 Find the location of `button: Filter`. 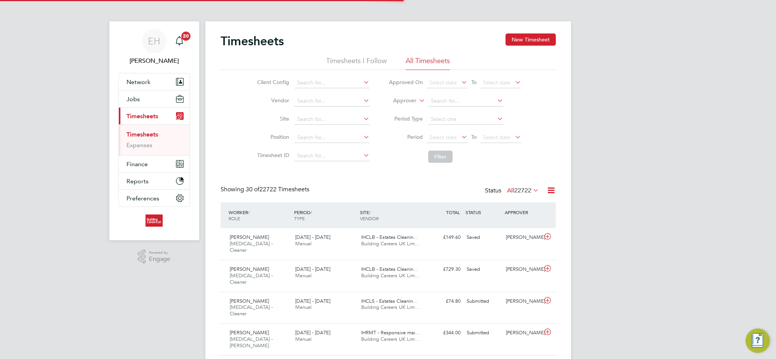

button: Filter is located at coordinates (440, 157).